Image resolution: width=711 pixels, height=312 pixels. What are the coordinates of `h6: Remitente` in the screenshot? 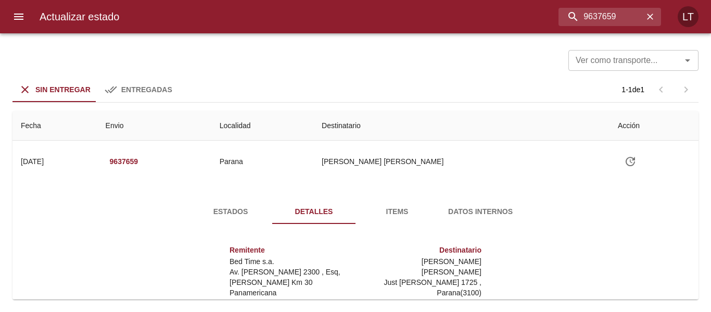 It's located at (290, 250).